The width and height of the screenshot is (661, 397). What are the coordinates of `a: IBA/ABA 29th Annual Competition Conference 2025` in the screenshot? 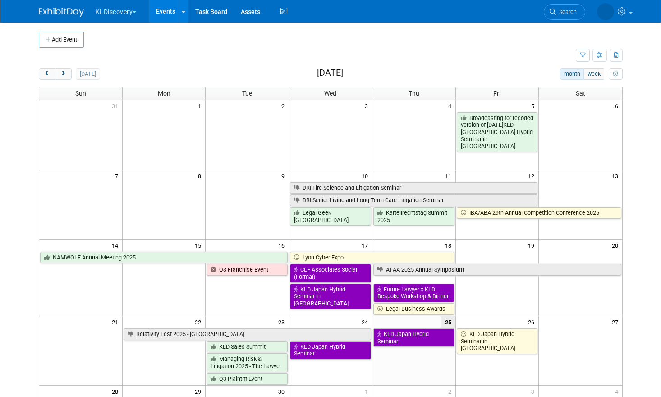 It's located at (539, 213).